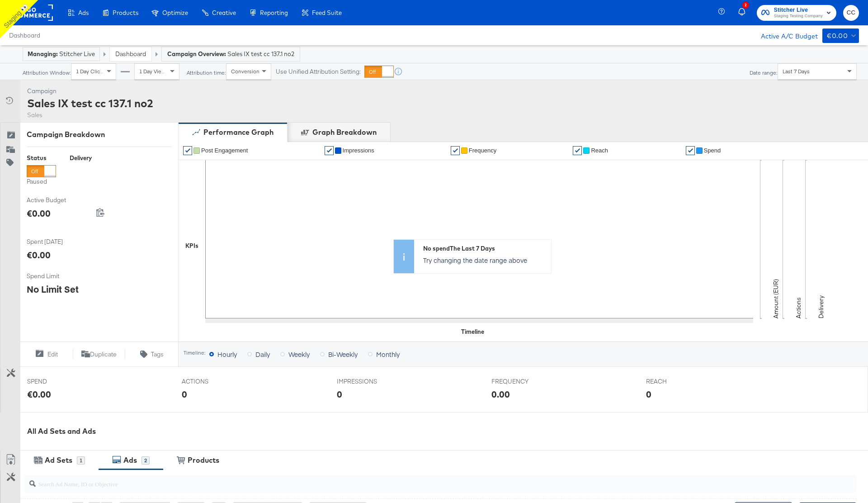  What do you see at coordinates (52, 289) in the screenshot?
I see `div: No Limit Set` at bounding box center [52, 289].